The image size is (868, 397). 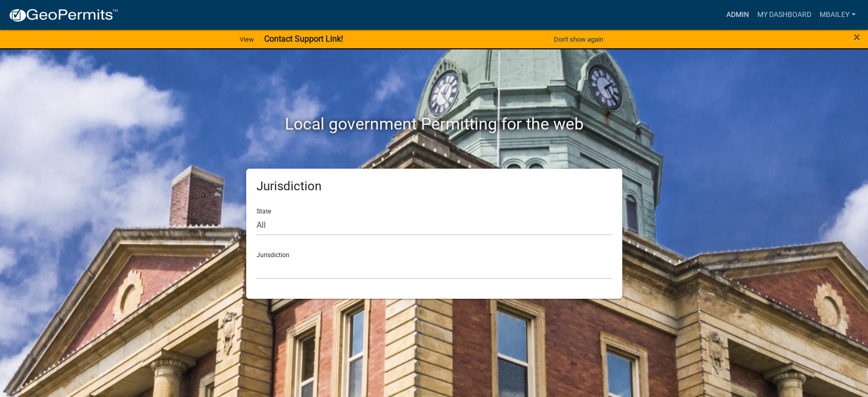 I want to click on a: View, so click(x=247, y=39).